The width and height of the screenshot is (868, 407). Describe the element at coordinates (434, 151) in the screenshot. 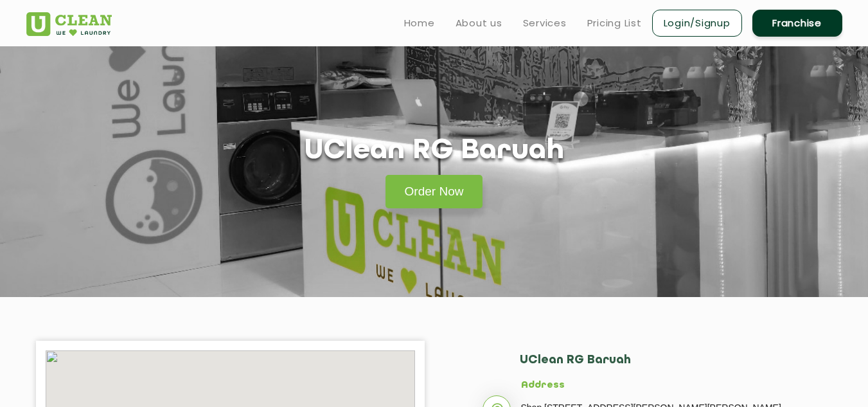

I see `h1: UClean RG Baruah` at that location.